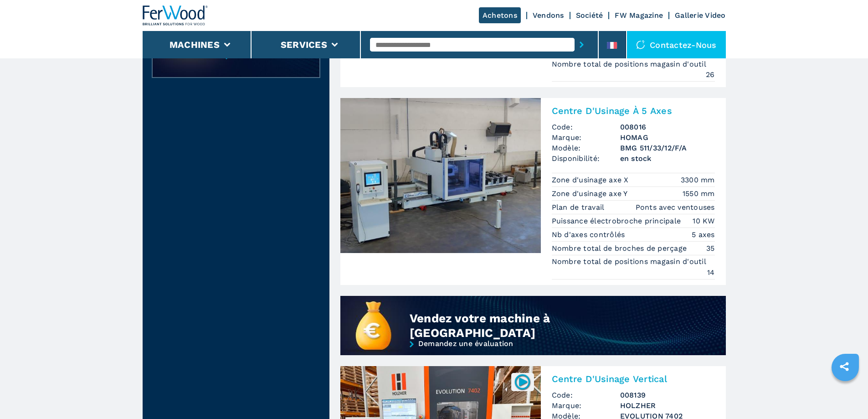 The width and height of the screenshot is (868, 419). I want to click on button: Services, so click(304, 45).